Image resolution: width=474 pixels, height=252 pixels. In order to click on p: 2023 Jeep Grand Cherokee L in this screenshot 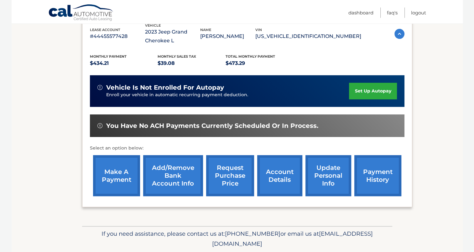, I will do `click(173, 36)`.